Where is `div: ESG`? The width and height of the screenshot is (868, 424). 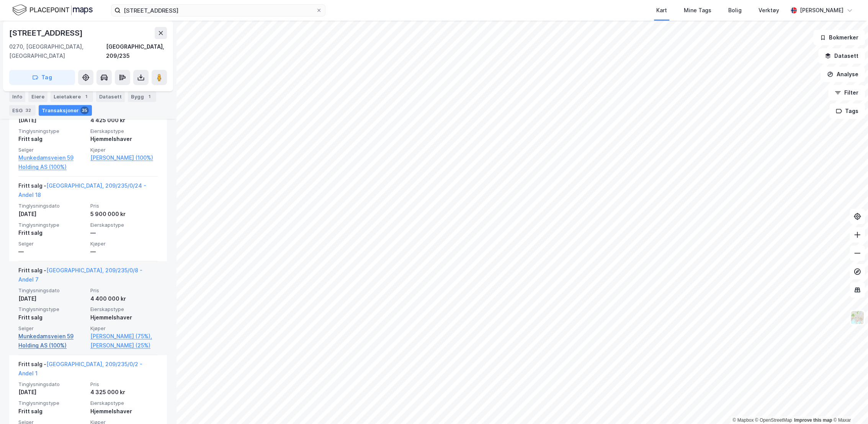 div: ESG is located at coordinates (22, 110).